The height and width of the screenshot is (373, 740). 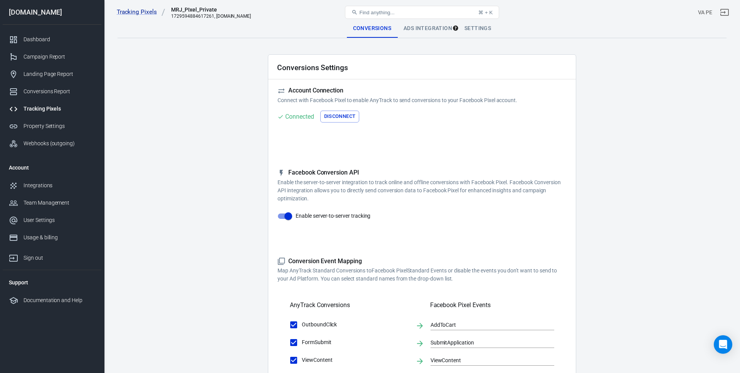 I want to click on h2: Conversions Settings, so click(x=313, y=67).